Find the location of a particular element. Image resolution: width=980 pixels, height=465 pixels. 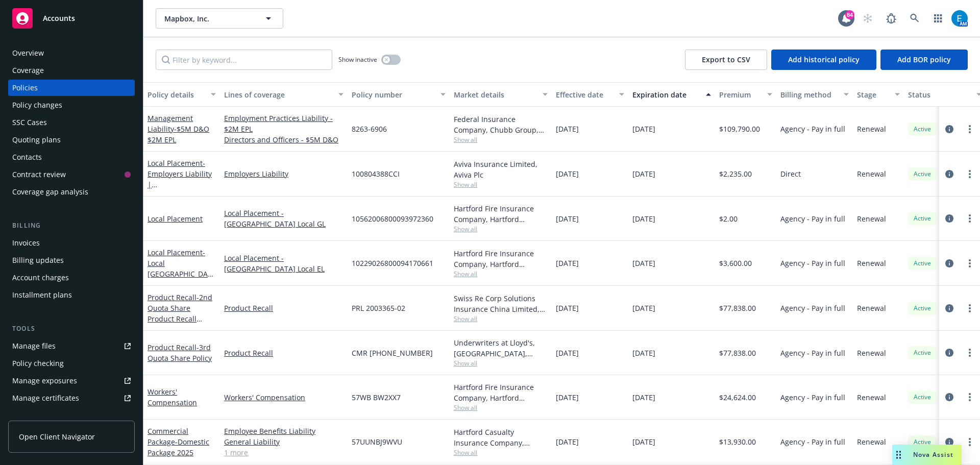

a: Report a Bug is located at coordinates (892, 18).